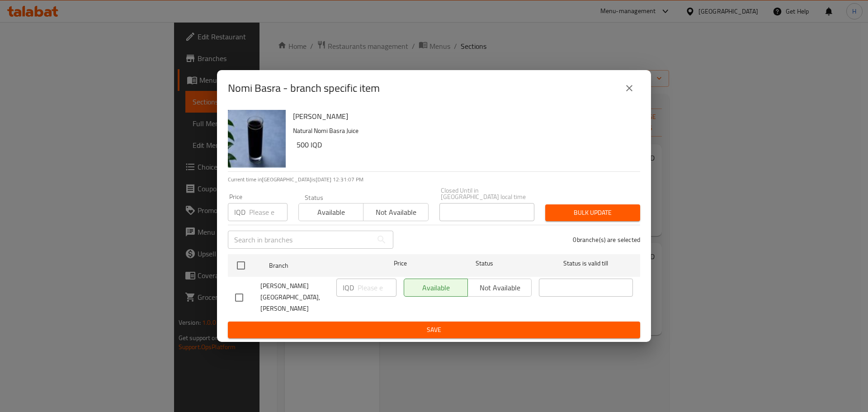 The height and width of the screenshot is (412, 868). What do you see at coordinates (400, 263) in the screenshot?
I see `span: Price` at bounding box center [400, 263].